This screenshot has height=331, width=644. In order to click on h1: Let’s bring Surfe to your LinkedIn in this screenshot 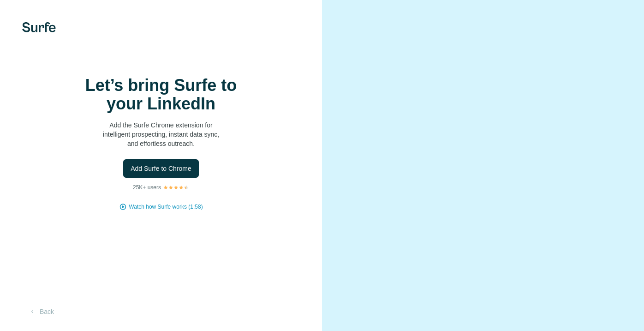, I will do `click(161, 95)`.